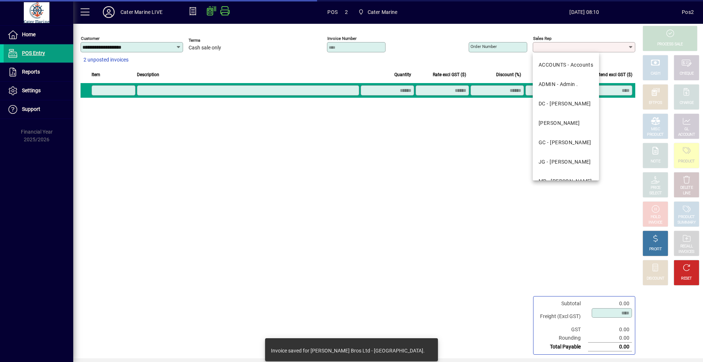 The height and width of the screenshot is (362, 703). What do you see at coordinates (38, 91) in the screenshot?
I see `a: Settings` at bounding box center [38, 91].